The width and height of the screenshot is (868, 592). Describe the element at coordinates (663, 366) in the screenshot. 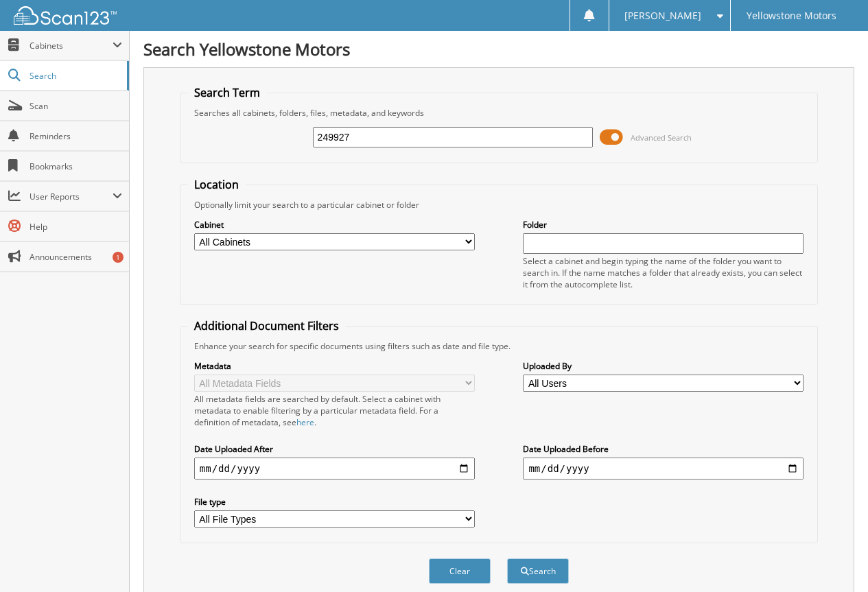

I see `label: Uploaded By` at that location.